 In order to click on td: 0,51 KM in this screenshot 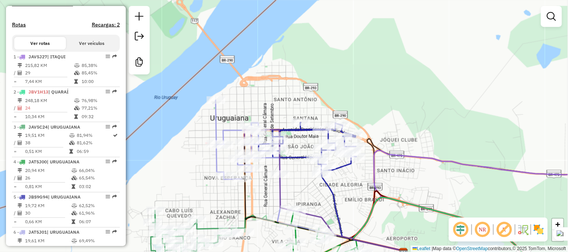, I will do `click(47, 152)`.